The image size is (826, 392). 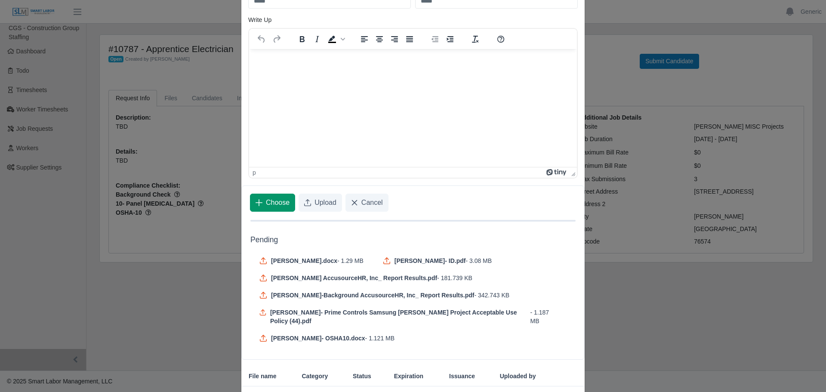 What do you see at coordinates (320, 203) in the screenshot?
I see `button: Upload` at bounding box center [320, 203].